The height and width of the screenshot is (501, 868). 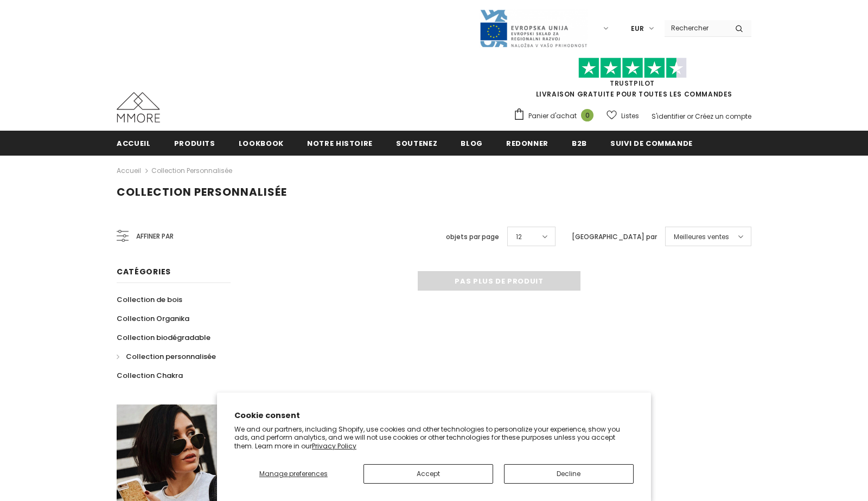 What do you see at coordinates (195, 143) in the screenshot?
I see `a: Produits` at bounding box center [195, 143].